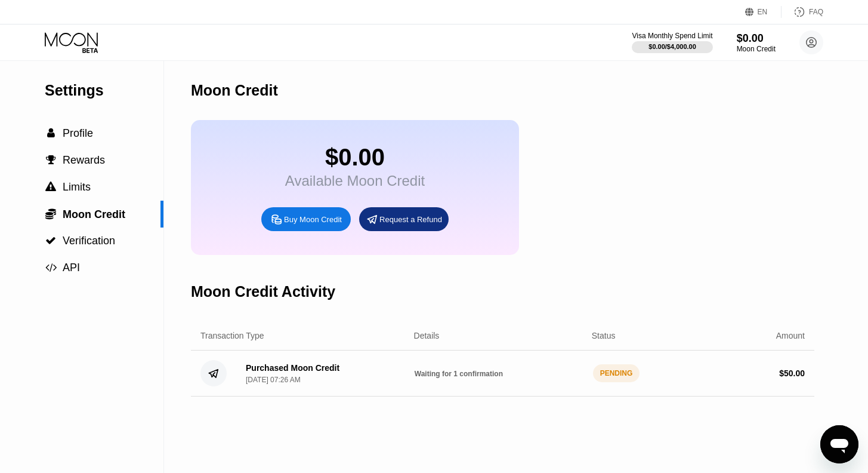 The height and width of the screenshot is (473, 868). What do you see at coordinates (71, 267) in the screenshot?
I see `span: API` at bounding box center [71, 267].